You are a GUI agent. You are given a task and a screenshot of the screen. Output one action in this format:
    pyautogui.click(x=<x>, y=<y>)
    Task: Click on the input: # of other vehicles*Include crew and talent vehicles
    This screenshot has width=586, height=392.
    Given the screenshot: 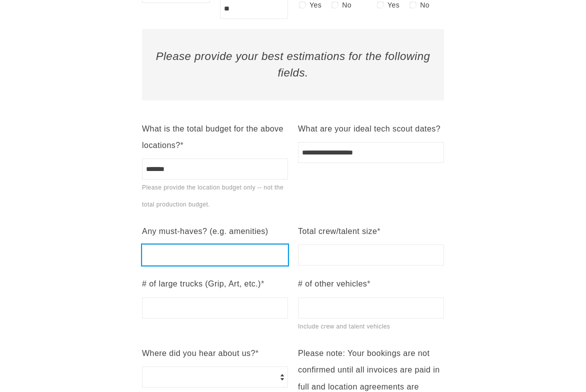 What is the action you would take?
    pyautogui.click(x=371, y=308)
    